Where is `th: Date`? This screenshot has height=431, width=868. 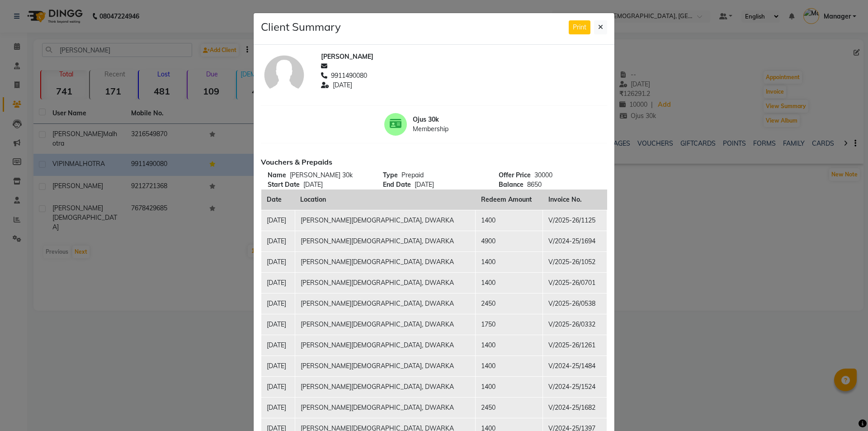 th: Date is located at coordinates (278, 199).